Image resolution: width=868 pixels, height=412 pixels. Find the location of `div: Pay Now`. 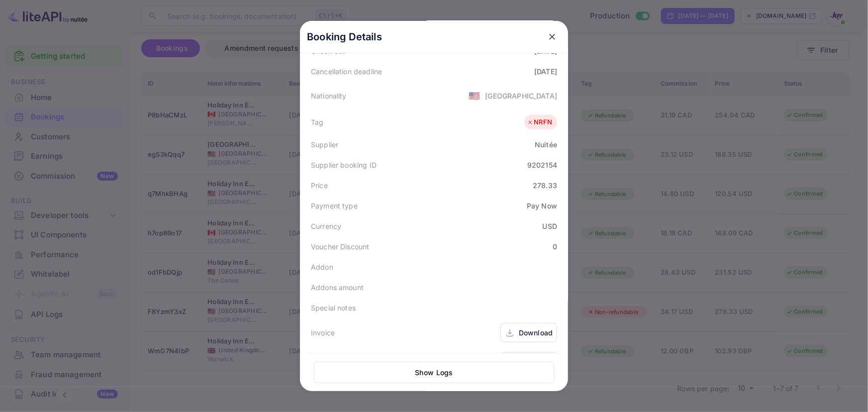

div: Pay Now is located at coordinates (542, 205).